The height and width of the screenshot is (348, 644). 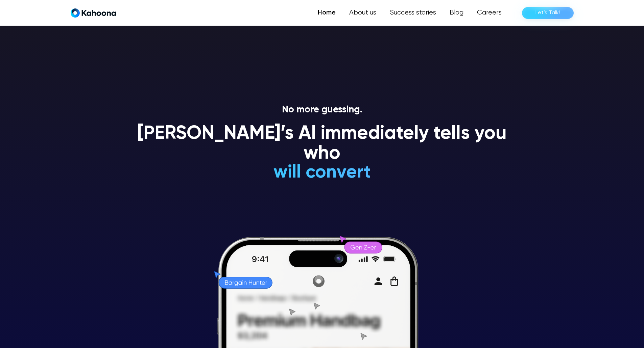 I want to click on a: home, so click(x=93, y=13).